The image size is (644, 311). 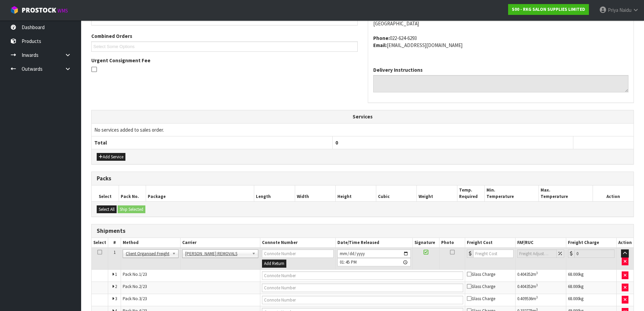 What do you see at coordinates (398, 70) in the screenshot?
I see `label: Delivery Instructions` at bounding box center [398, 70].